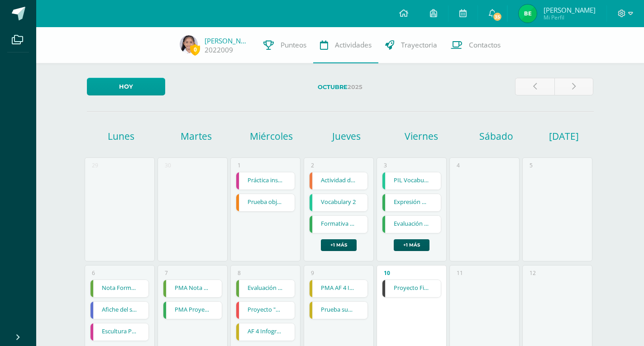 The image size is (644, 346). I want to click on h1: Sábado, so click(497, 136).